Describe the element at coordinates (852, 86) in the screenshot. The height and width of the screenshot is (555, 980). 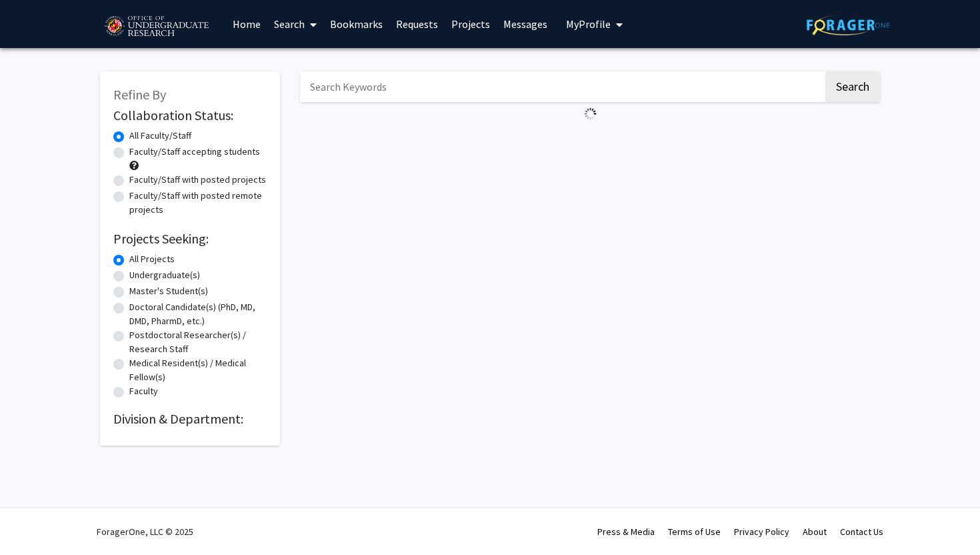
I see `button: Search` at that location.